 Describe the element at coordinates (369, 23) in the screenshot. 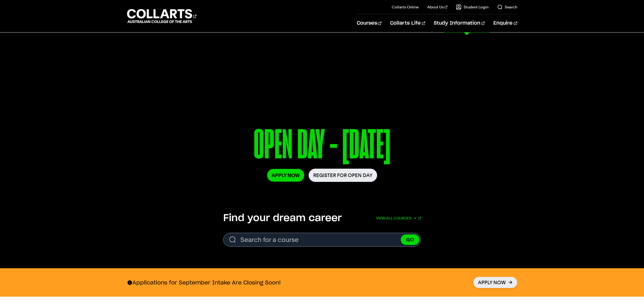

I see `a: Courses` at that location.